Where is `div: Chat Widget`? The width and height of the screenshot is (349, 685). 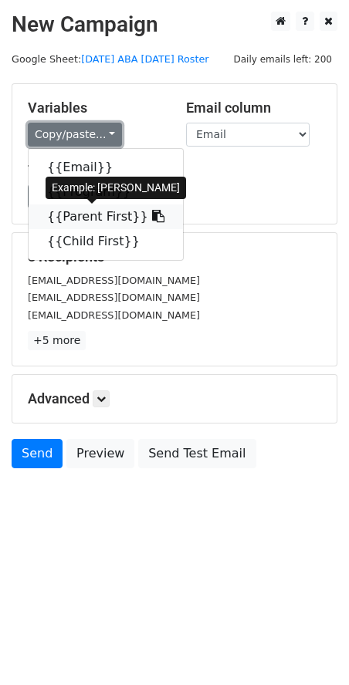 div: Chat Widget is located at coordinates (310, 648).